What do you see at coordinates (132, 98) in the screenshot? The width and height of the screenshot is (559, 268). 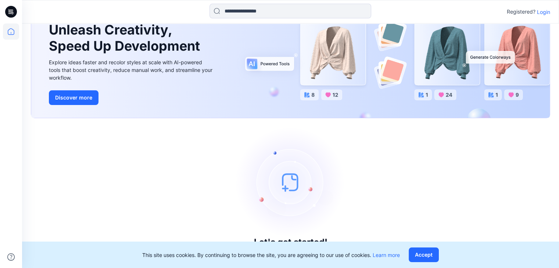 I see `a: Discover more` at bounding box center [132, 98].